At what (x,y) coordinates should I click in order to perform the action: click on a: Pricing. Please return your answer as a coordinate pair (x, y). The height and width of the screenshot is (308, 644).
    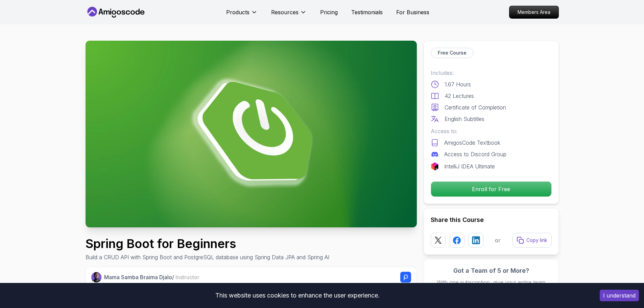
    Looking at the image, I should click on (329, 12).